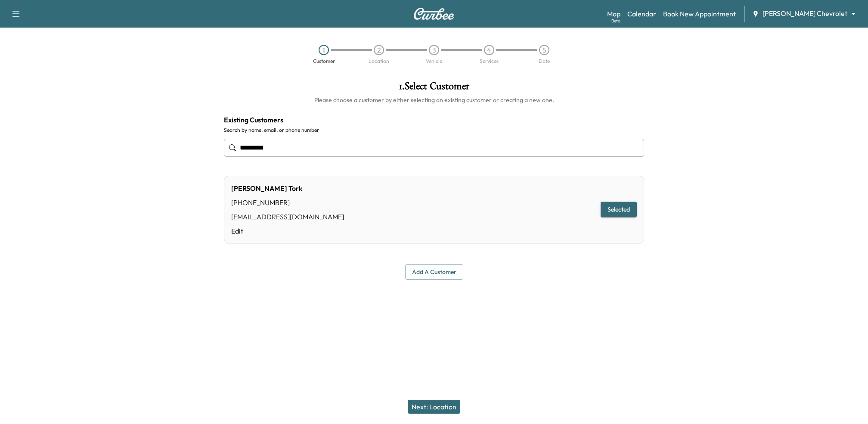 This screenshot has width=868, height=424. I want to click on div: Services, so click(489, 61).